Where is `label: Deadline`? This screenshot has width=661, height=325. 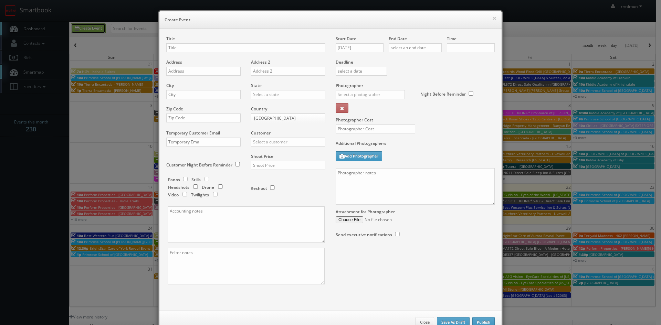
label: Deadline is located at coordinates (415, 62).